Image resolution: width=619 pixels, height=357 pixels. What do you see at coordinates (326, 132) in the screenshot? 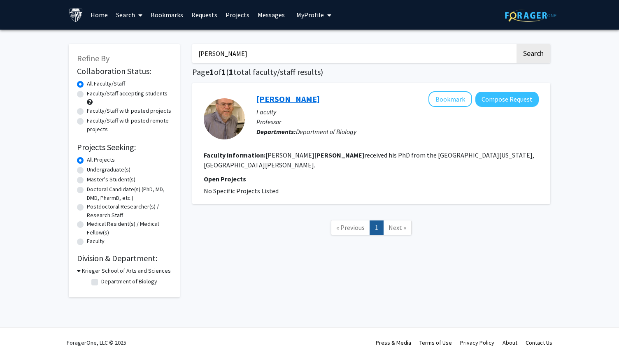
I see `span: Department of Biology` at bounding box center [326, 132].